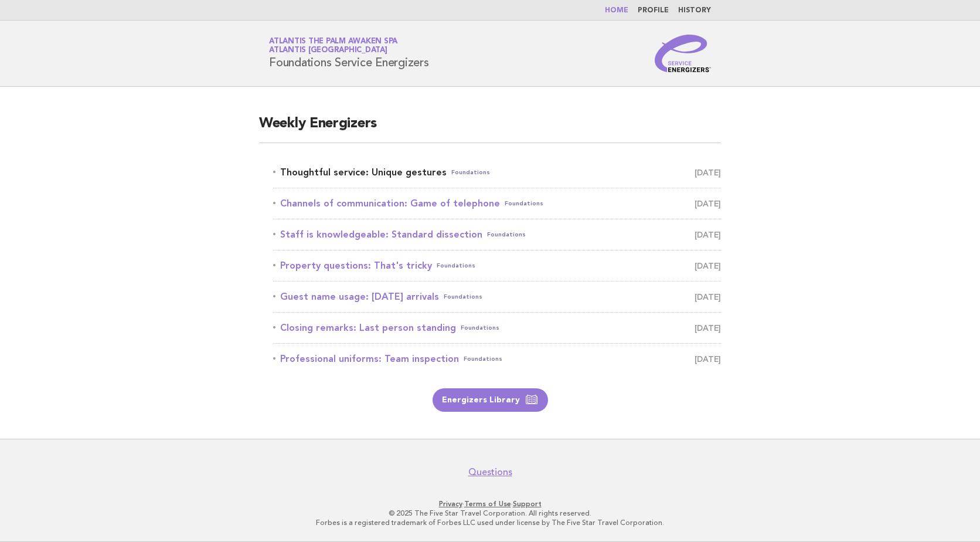 This screenshot has width=980, height=542. What do you see at coordinates (490, 472) in the screenshot?
I see `a: Questions` at bounding box center [490, 472].